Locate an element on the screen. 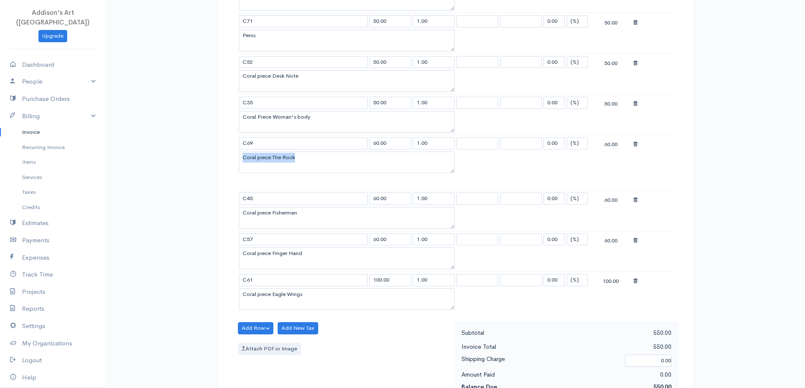  button: Add New Tax is located at coordinates (298, 328).